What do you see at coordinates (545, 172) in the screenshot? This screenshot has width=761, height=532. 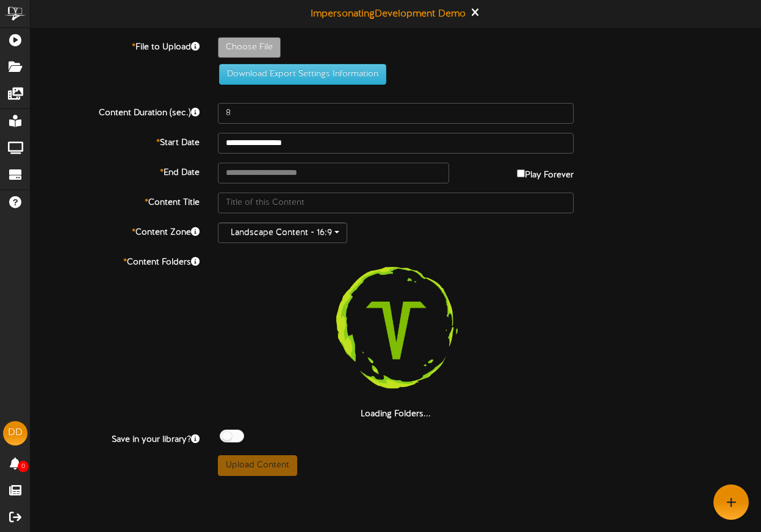 I see `label: Play Forever` at bounding box center [545, 172].